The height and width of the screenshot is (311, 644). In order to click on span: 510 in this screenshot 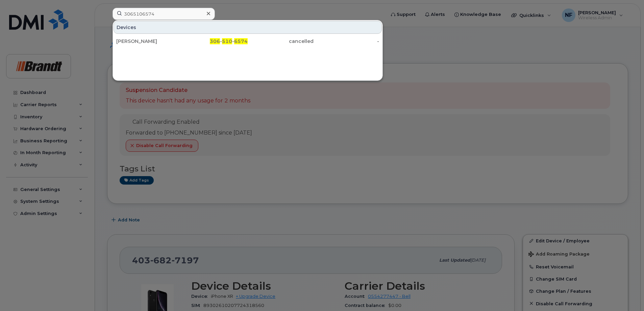, I will do `click(227, 41)`.